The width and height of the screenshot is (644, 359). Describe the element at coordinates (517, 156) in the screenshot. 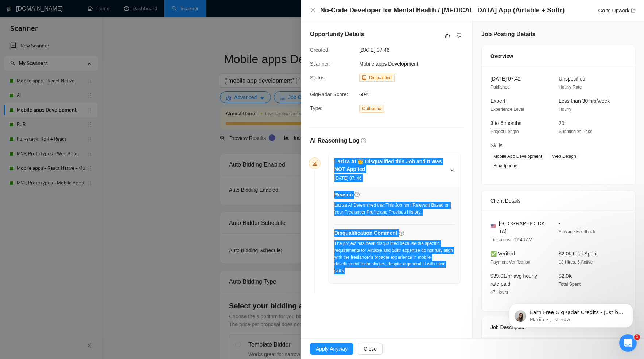

I see `span: Mobile App Development` at that location.